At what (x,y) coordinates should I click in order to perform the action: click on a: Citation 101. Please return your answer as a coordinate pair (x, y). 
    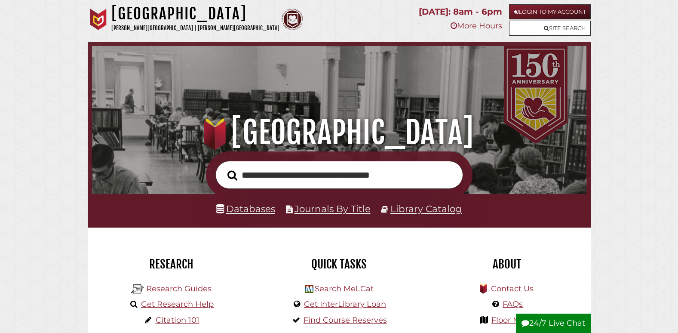
    Looking at the image, I should click on (178, 320).